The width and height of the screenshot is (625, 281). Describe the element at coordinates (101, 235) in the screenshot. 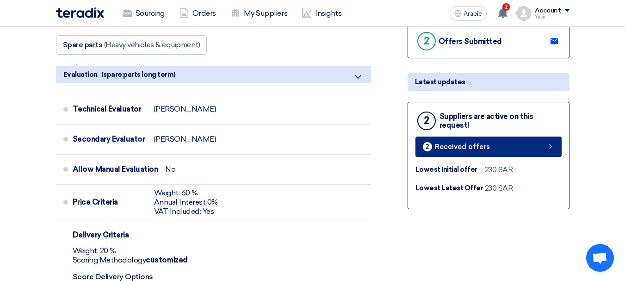

I see `font: Delivery Criteria` at that location.